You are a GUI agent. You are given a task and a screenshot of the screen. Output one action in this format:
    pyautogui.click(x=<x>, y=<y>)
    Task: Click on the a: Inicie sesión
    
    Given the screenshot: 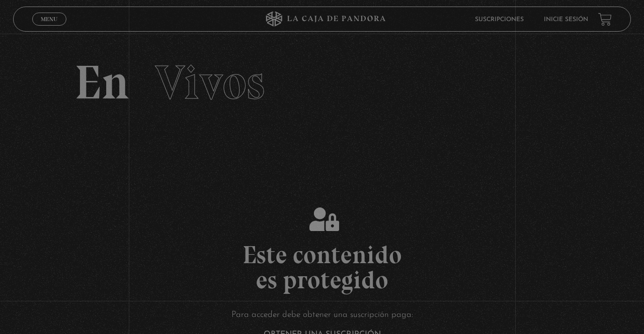 What is the action you would take?
    pyautogui.click(x=566, y=19)
    